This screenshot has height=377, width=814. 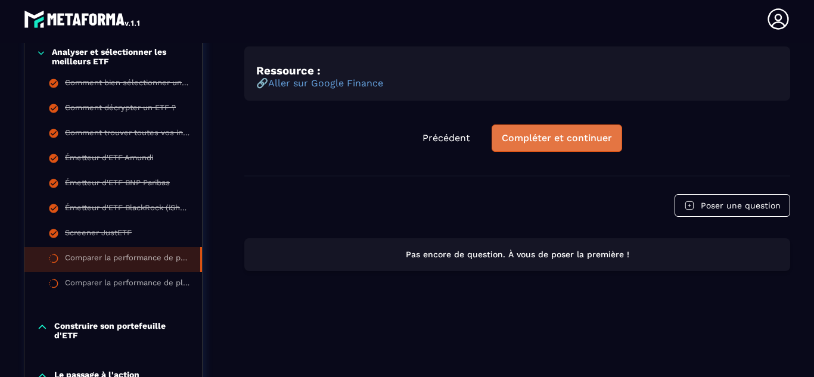 What do you see at coordinates (121, 57) in the screenshot?
I see `p: Analyser et sélectionner les meilleurs ETF` at bounding box center [121, 57].